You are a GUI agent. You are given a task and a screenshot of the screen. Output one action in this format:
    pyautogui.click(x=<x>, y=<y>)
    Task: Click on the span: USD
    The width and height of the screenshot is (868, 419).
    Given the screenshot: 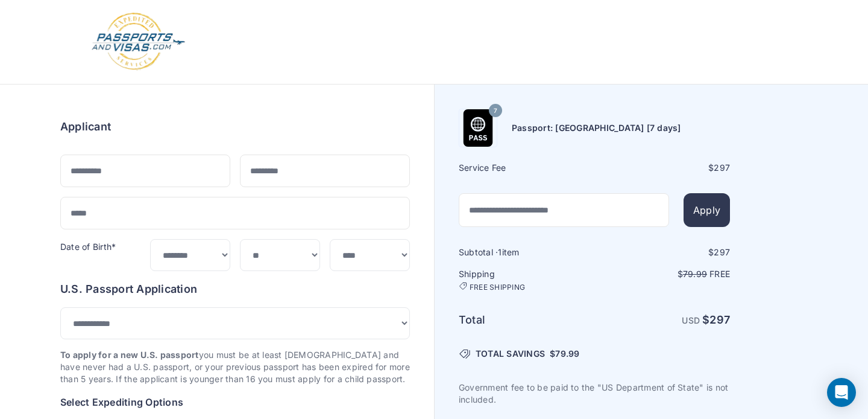 What is the action you would take?
    pyautogui.click(x=691, y=320)
    